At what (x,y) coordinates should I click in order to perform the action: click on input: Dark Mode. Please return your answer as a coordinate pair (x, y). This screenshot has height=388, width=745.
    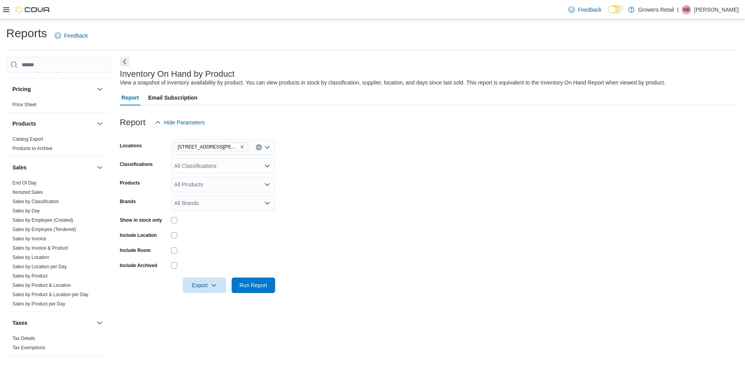
    Looking at the image, I should click on (616, 9).